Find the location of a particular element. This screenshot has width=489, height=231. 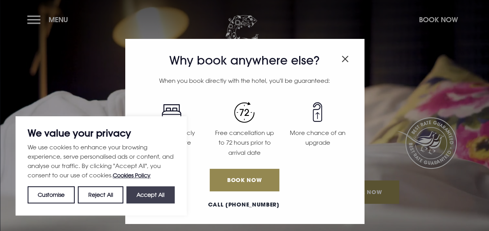

button: Accept All is located at coordinates (151, 195).